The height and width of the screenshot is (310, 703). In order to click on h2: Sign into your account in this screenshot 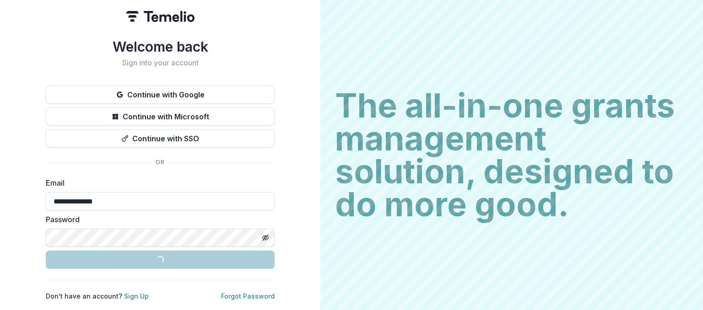, I will do `click(160, 63)`.